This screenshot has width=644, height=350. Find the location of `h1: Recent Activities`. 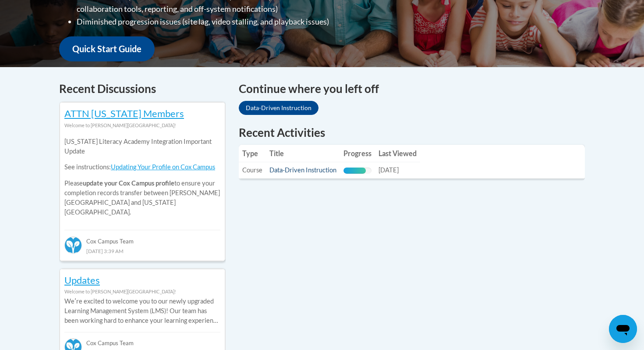

h1: Recent Activities is located at coordinates (412, 133).